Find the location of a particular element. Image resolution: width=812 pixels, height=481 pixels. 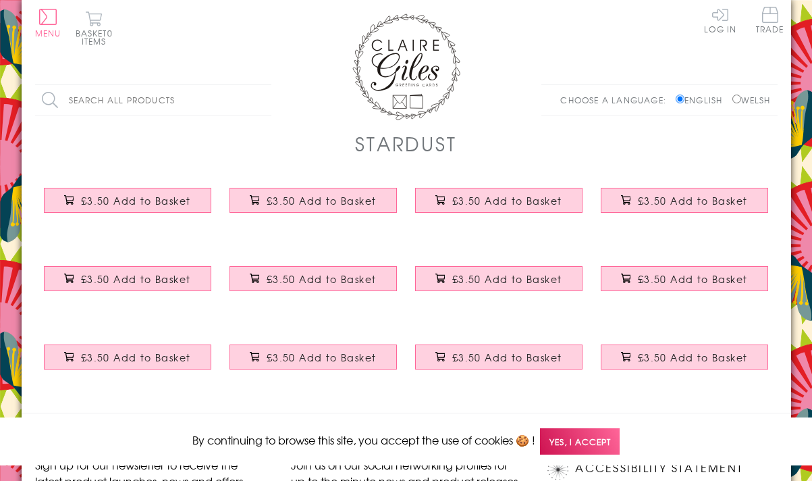

label: English is located at coordinates (702, 100).